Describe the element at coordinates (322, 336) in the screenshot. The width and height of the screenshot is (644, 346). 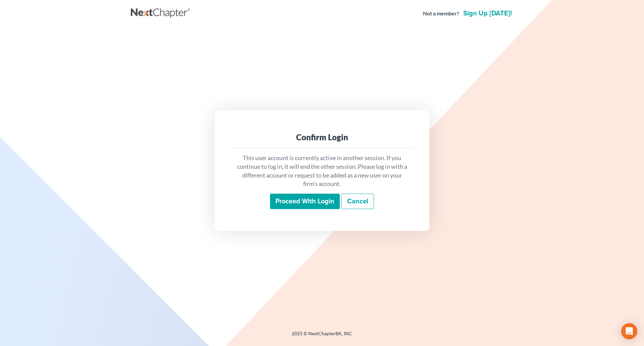
I see `div: 2025 © NextChapterBK, INC` at that location.